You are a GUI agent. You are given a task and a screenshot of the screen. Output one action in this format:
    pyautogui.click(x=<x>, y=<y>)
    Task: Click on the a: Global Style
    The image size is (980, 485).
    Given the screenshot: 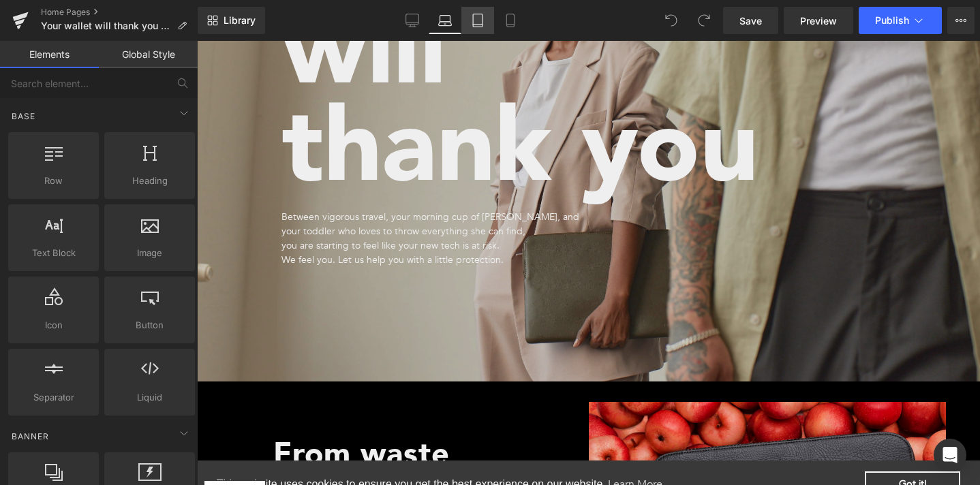 What is the action you would take?
    pyautogui.click(x=148, y=54)
    